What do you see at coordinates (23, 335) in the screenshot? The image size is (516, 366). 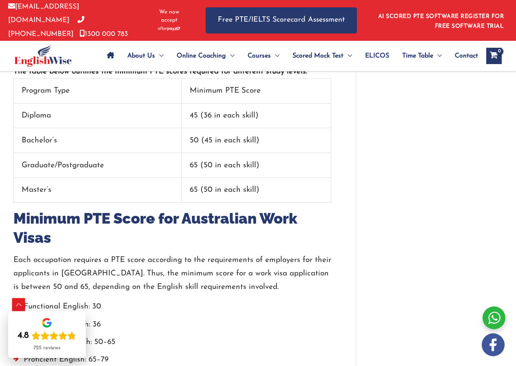 I see `div: 4.8` at bounding box center [23, 335].